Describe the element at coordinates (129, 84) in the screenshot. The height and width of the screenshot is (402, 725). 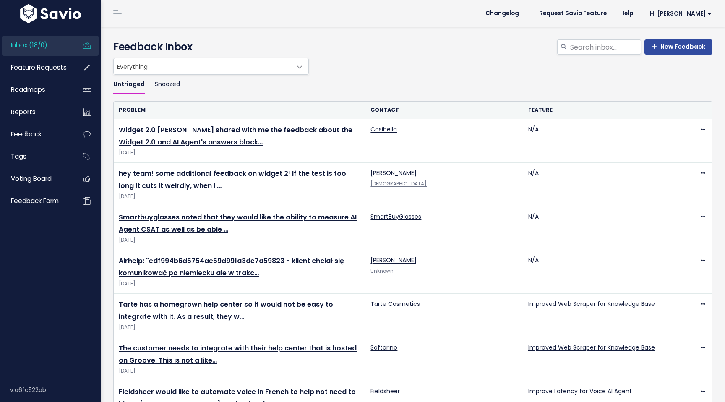
I see `a: Untriaged` at that location.